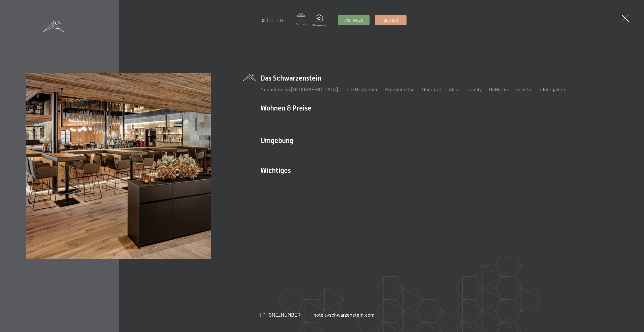 The height and width of the screenshot is (332, 644). Describe the element at coordinates (301, 24) in the screenshot. I see `span: Gutschein` at that location.